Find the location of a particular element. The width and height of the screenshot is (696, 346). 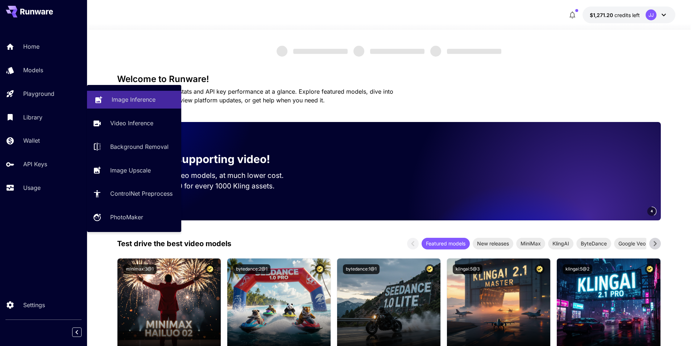

a: Background Removal is located at coordinates (134, 147).